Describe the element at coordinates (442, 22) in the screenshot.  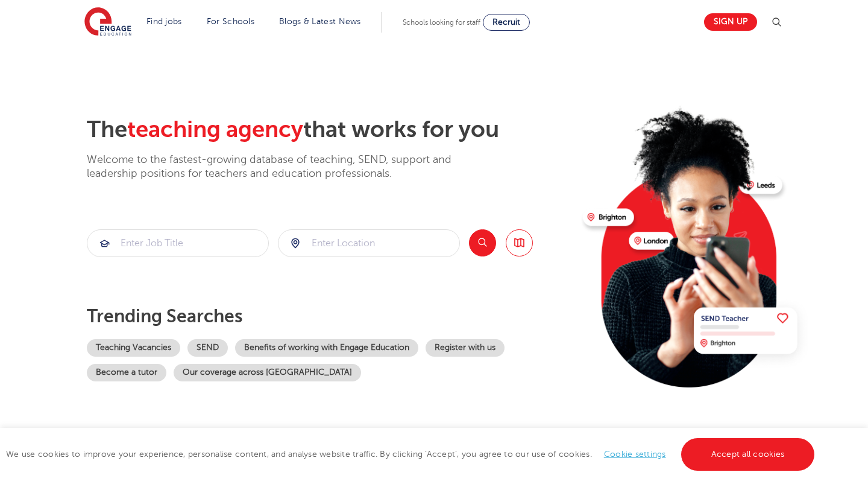
I see `span: Schools looking for staff` at that location.